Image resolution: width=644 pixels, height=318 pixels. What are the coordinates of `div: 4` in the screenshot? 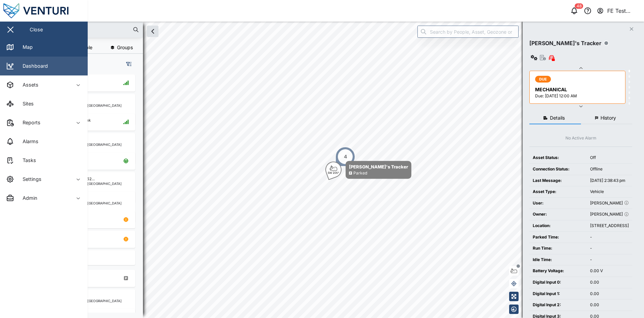 It's located at (345, 157).